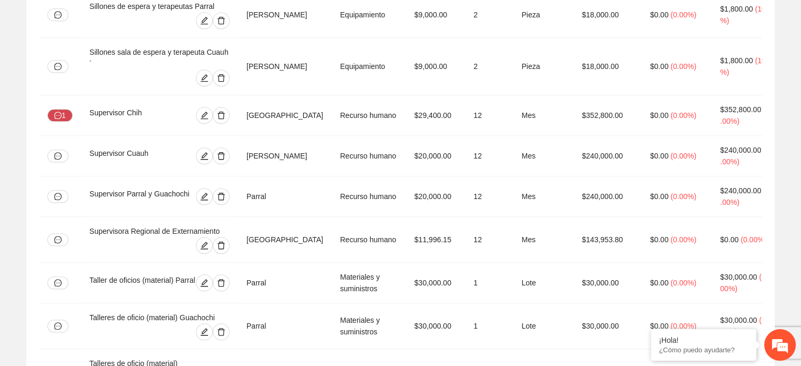  I want to click on div: Taller de oficios (material) Parral, so click(142, 283).